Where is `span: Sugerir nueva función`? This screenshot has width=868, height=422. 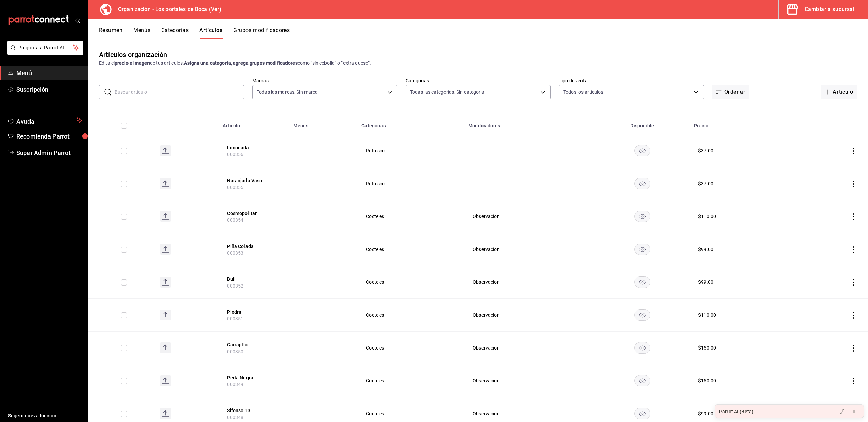
span: Sugerir nueva función is located at coordinates (45, 416).